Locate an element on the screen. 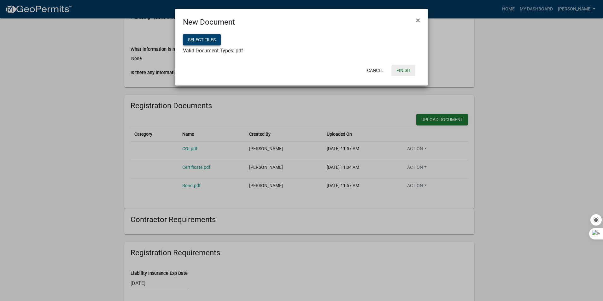 The image size is (603, 301). button: Finish is located at coordinates (403, 70).